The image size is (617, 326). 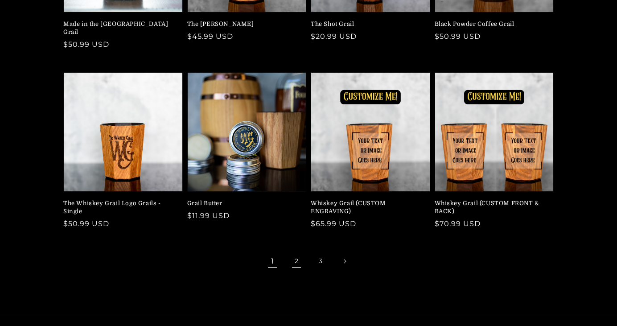 What do you see at coordinates (368, 207) in the screenshot?
I see `a: Whiskey Grail (CUSTOM ENGRAVING)` at bounding box center [368, 207].